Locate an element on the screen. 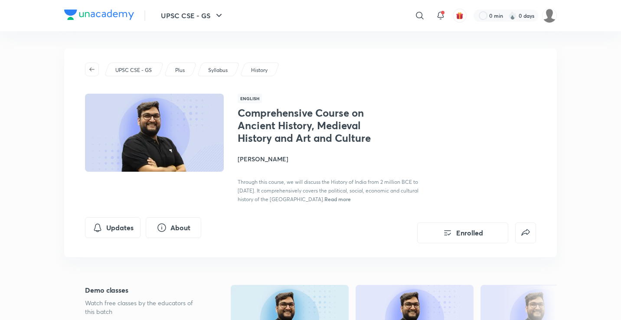 The image size is (621, 320). p: History is located at coordinates (259, 70).